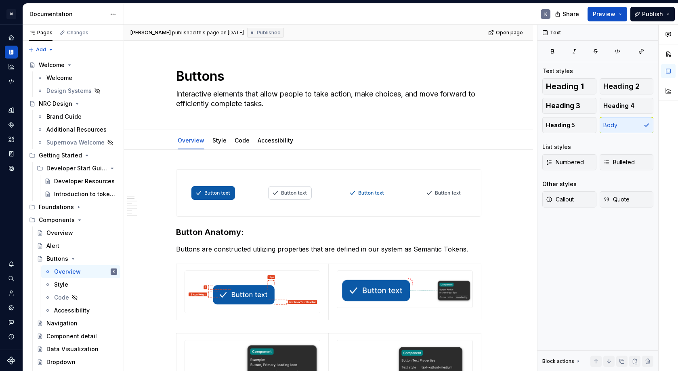  Describe the element at coordinates (11, 168) in the screenshot. I see `a: Data sources` at that location.